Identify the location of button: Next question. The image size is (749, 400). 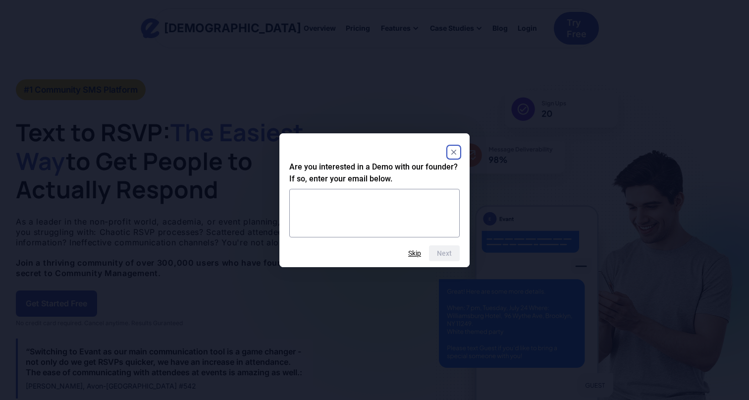
(444, 253).